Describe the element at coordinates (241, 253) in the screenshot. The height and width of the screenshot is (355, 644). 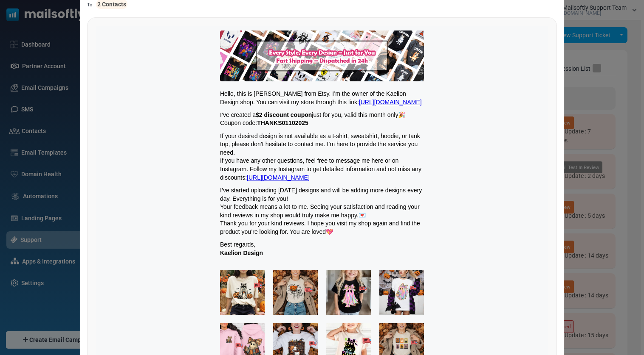
I see `strong: Kaelion Design` at that location.